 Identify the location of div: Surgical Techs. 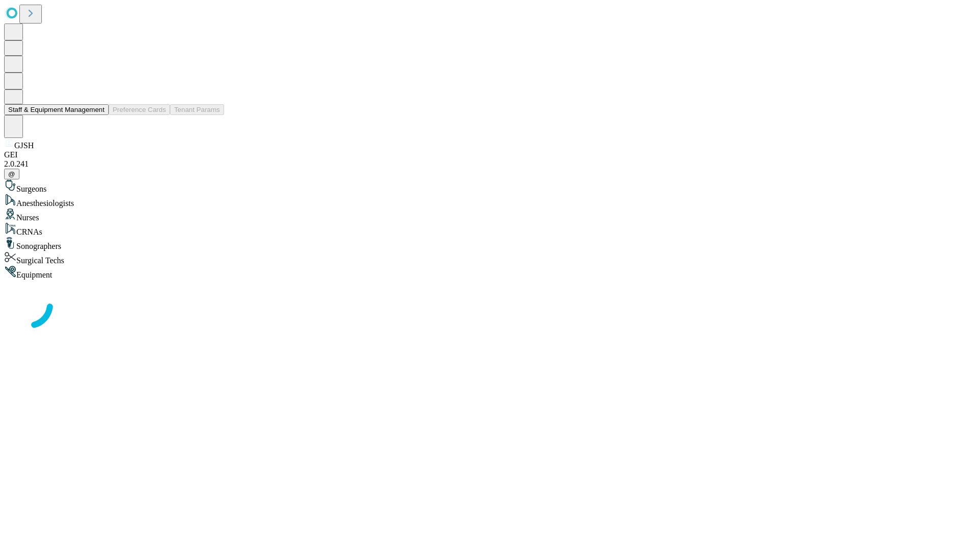
(490, 258).